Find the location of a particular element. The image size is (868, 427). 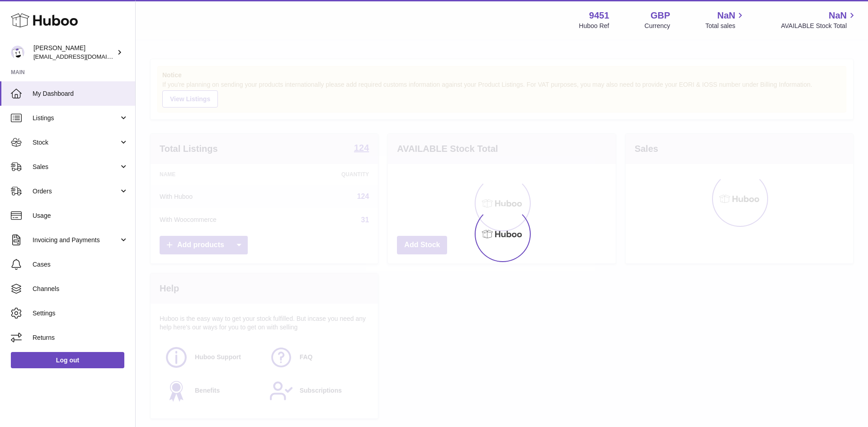

span: My Dashboard is located at coordinates (80, 94).